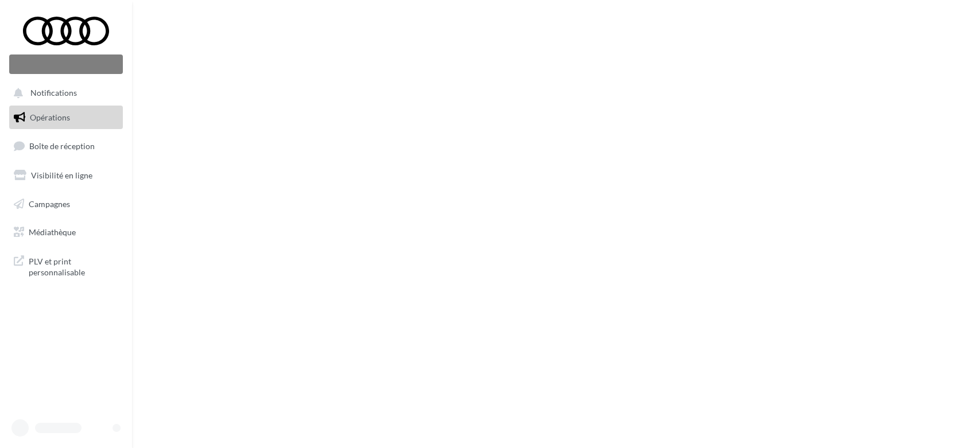 This screenshot has height=448, width=980. I want to click on a: Campagnes, so click(66, 205).